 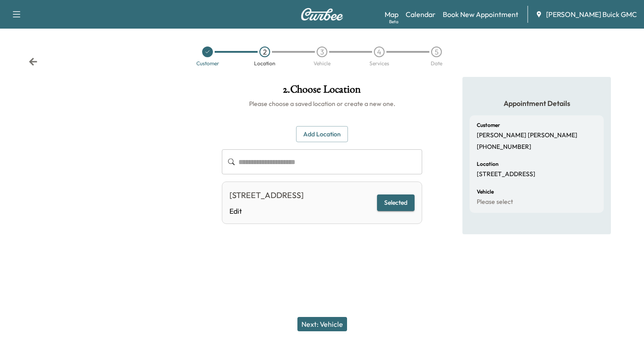 What do you see at coordinates (208, 63) in the screenshot?
I see `div: Customer` at bounding box center [208, 63].